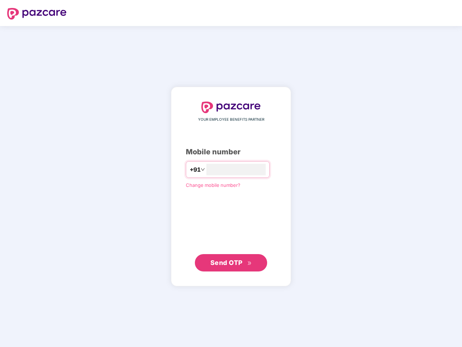 The height and width of the screenshot is (347, 462). What do you see at coordinates (213, 185) in the screenshot?
I see `span: Change mobile number?` at bounding box center [213, 185].